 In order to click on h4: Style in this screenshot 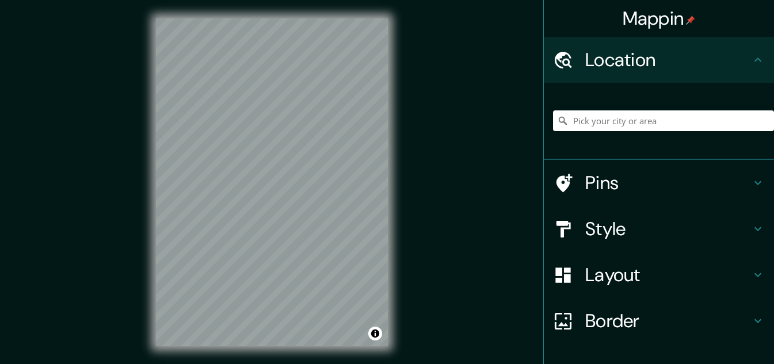, I will do `click(668, 229)`.